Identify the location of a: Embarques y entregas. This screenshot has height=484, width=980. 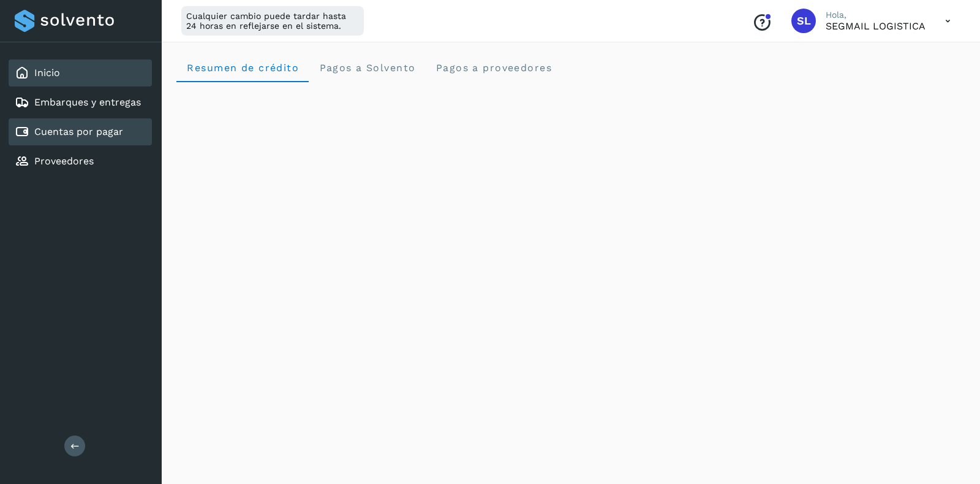
(88, 102).